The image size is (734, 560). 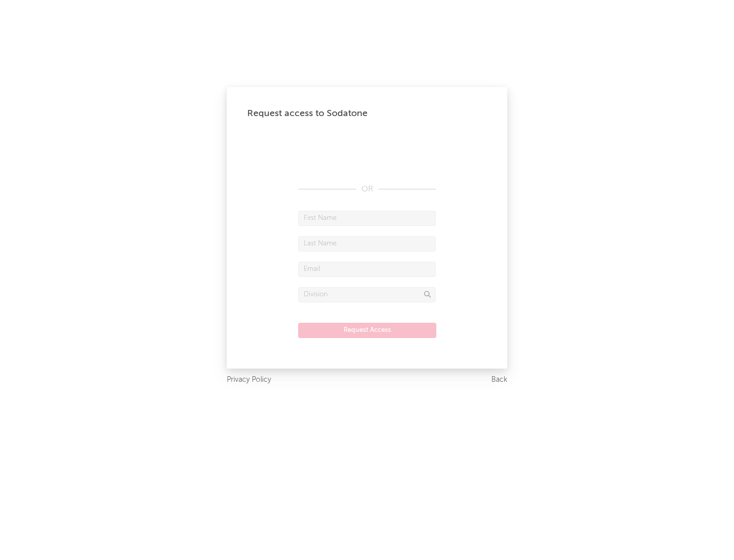 I want to click on a: Back, so click(x=499, y=380).